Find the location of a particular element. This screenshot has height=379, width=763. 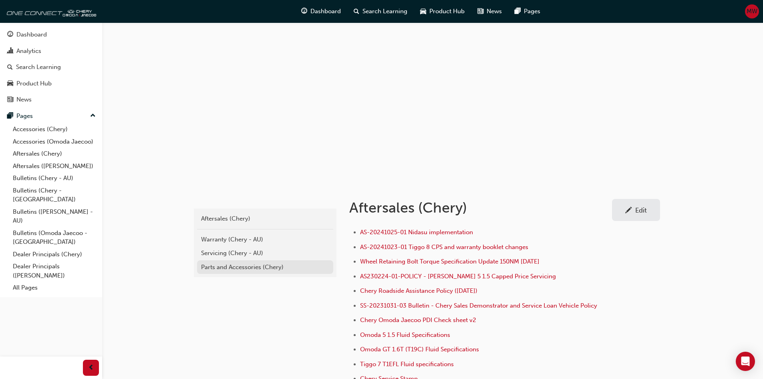

div: Warranty (Chery - AU) is located at coordinates (265, 239).